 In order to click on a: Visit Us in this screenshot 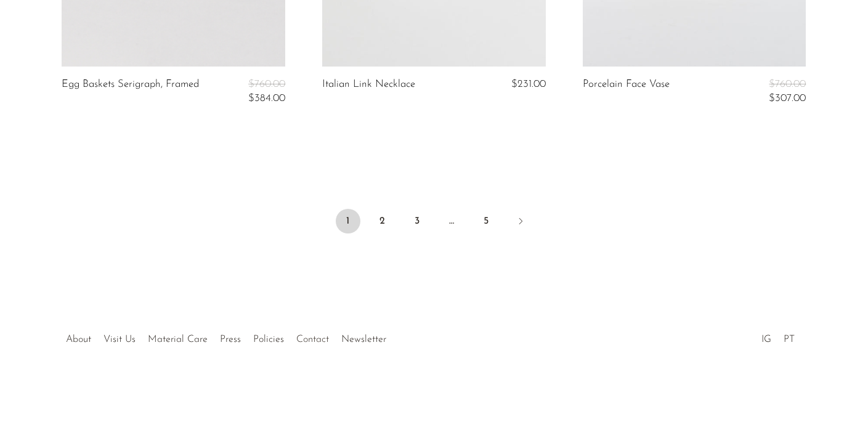, I will do `click(120, 339)`.